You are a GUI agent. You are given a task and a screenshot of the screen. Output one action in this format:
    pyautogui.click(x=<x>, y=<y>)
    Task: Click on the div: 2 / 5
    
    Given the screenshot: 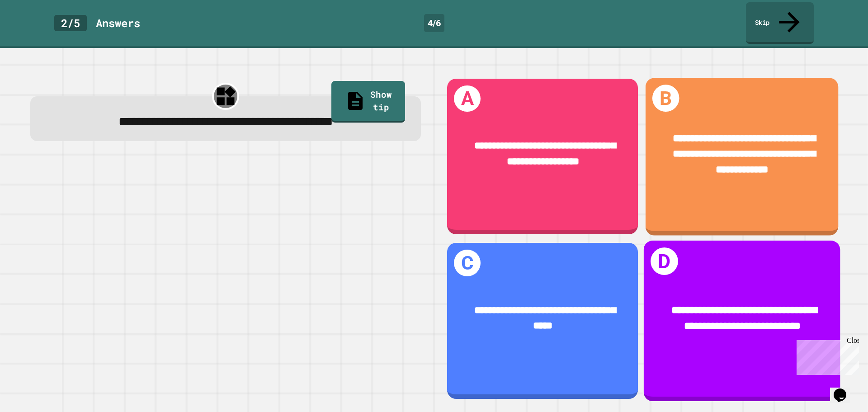 What is the action you would take?
    pyautogui.click(x=71, y=23)
    